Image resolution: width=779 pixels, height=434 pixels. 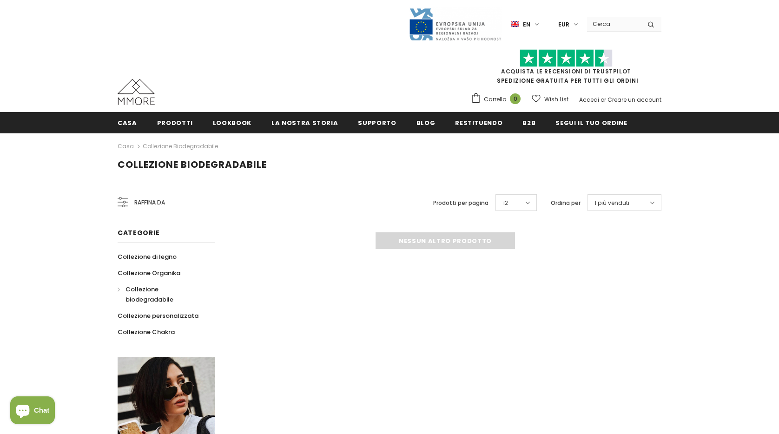 What do you see at coordinates (566, 58) in the screenshot?
I see `img: Fidati di Pilot Stars` at bounding box center [566, 58].